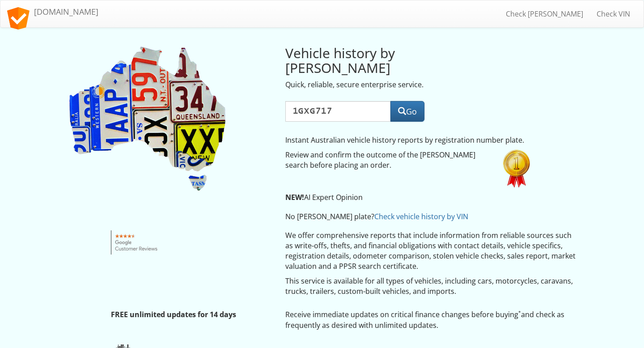 This screenshot has width=644, height=348. What do you see at coordinates (18, 18) in the screenshot?
I see `img: logo.svg` at bounding box center [18, 18].